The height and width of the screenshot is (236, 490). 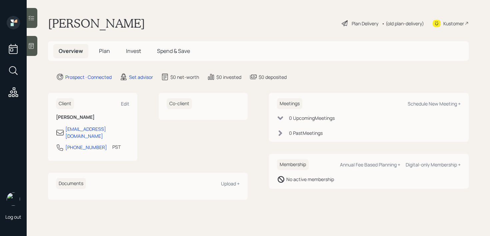 What do you see at coordinates (454, 23) in the screenshot?
I see `div: Kustomer` at bounding box center [454, 23].